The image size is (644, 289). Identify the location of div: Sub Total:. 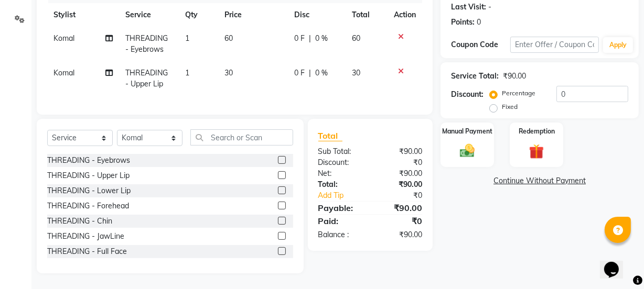
(340, 151).